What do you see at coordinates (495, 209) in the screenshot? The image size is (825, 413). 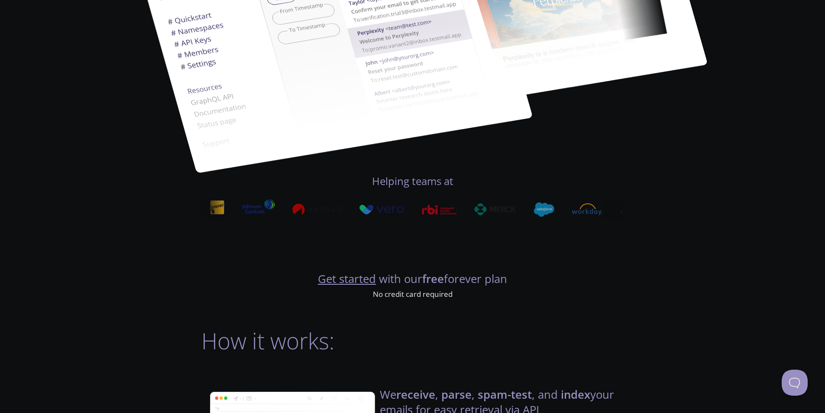 I see `img: merck` at bounding box center [495, 209].